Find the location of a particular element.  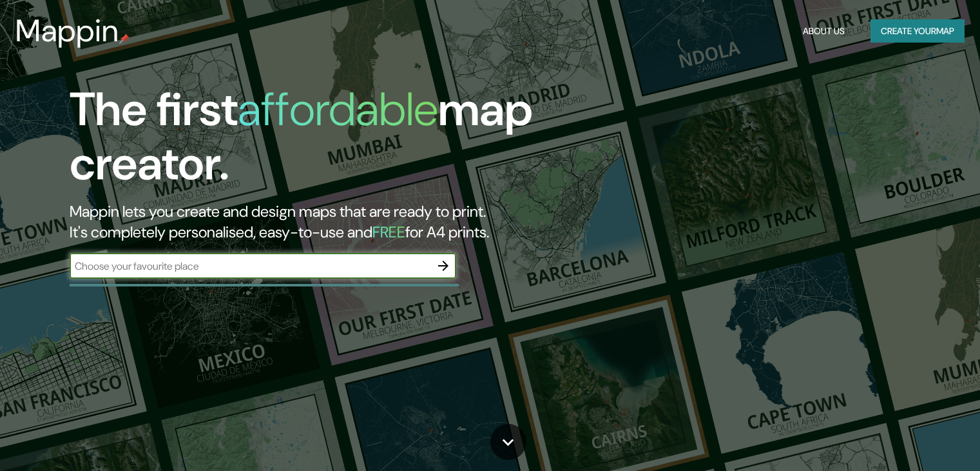

h1: The first map creator. is located at coordinates (315, 142).